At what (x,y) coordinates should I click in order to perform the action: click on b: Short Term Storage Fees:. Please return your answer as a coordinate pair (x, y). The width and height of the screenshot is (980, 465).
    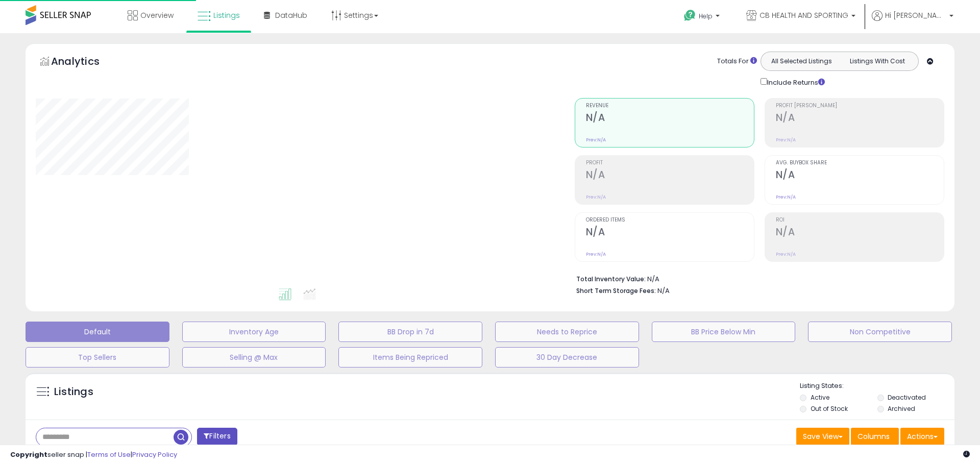
    Looking at the image, I should click on (616, 291).